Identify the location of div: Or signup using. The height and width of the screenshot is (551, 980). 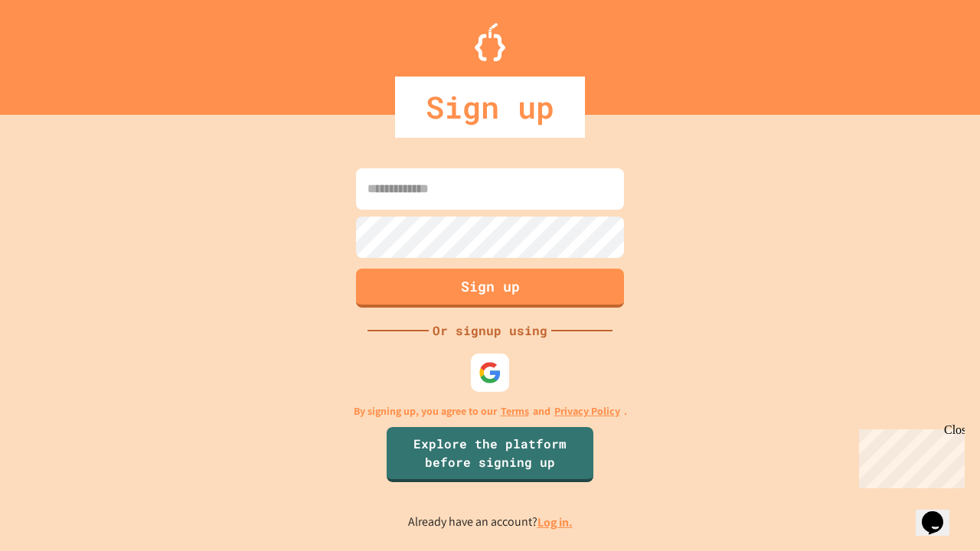
(490, 330).